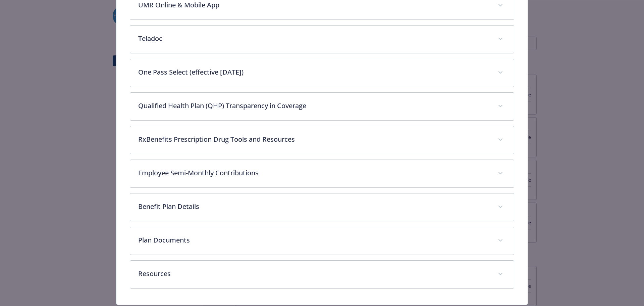 This screenshot has width=644, height=306. I want to click on div: Teladoc, so click(322, 39).